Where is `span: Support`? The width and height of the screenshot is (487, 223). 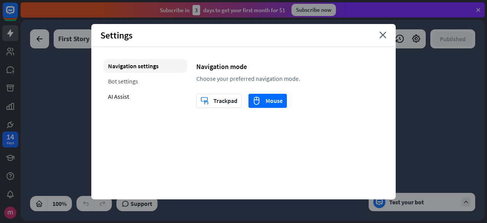
span: Support is located at coordinates (141, 203).